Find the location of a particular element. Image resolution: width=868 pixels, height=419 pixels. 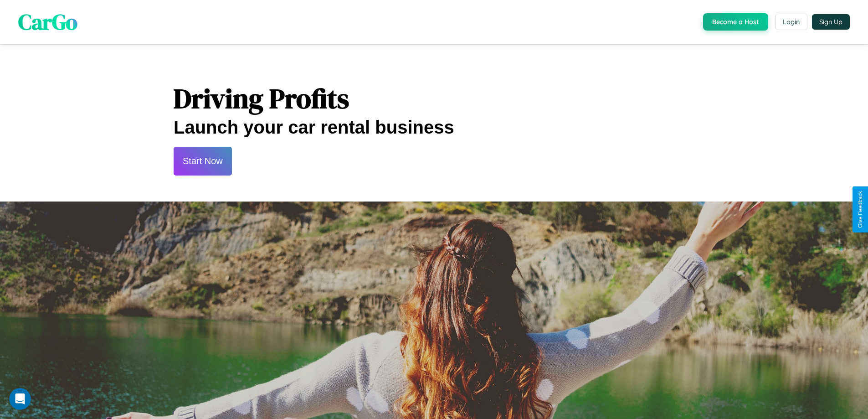

button: Login is located at coordinates (791, 22).